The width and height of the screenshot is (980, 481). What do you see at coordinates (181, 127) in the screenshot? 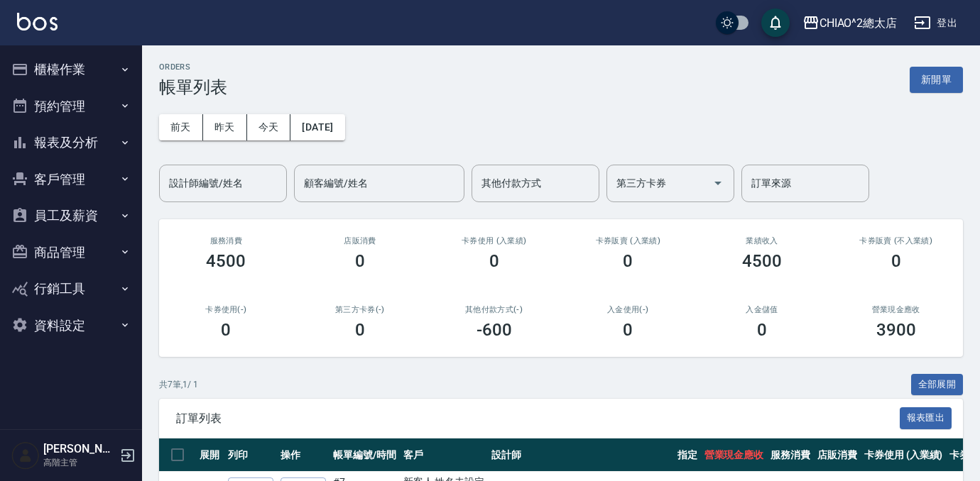
I see `button: 前天` at bounding box center [181, 127].